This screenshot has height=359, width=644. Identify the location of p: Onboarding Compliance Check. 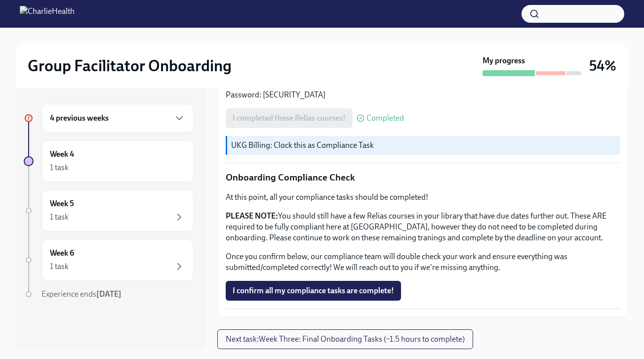
(423, 177).